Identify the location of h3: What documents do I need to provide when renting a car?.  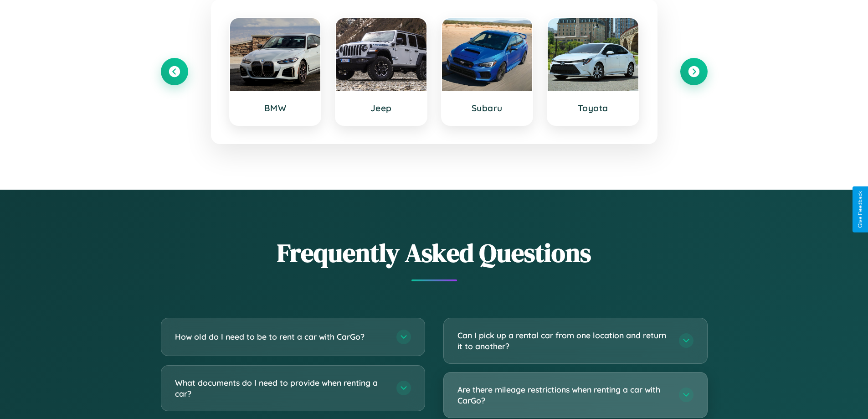
(281, 388).